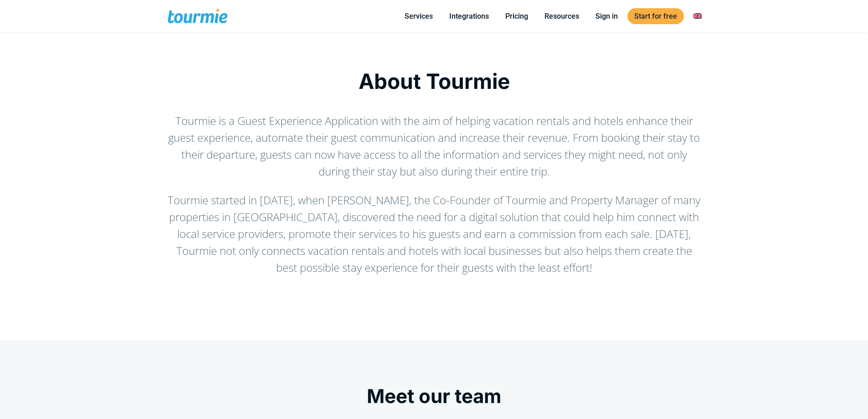 Image resolution: width=868 pixels, height=419 pixels. Describe the element at coordinates (434, 146) in the screenshot. I see `p: Tourmie is a Guest Experience Application with the aim of helping vacation rentals and hotels enh...` at that location.